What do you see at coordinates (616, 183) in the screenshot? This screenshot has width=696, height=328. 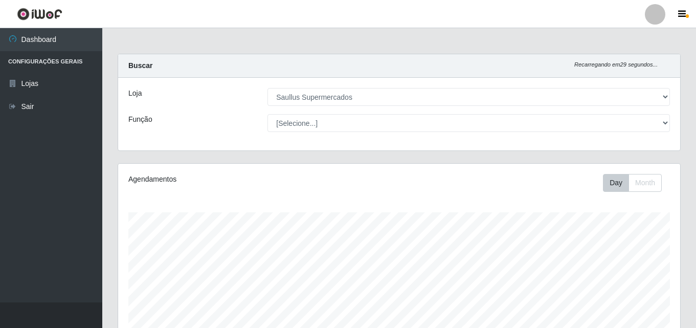 I see `button: Day` at bounding box center [616, 183].